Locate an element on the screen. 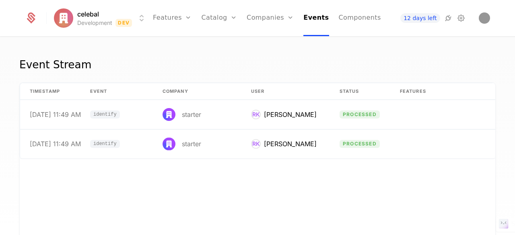 The width and height of the screenshot is (515, 235). button: Select environment is located at coordinates (101, 18).